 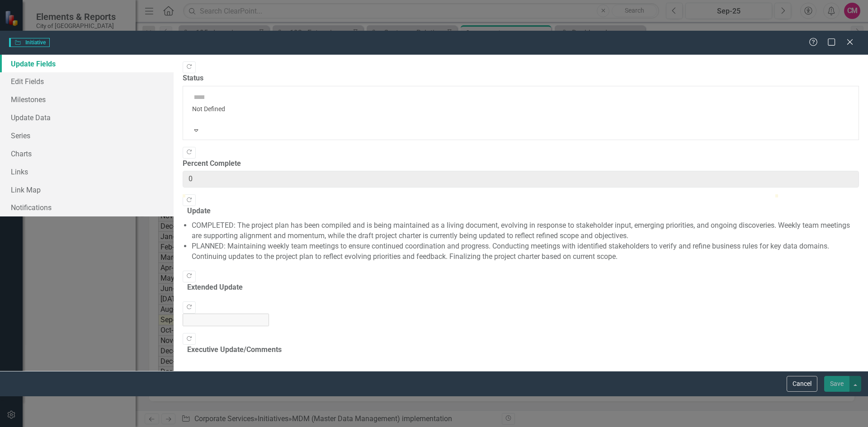 What do you see at coordinates (526, 231) in the screenshot?
I see `li: COMPLETED: The project plan has been compiled and is being maintained as a living document, evolv...` at bounding box center [526, 231].